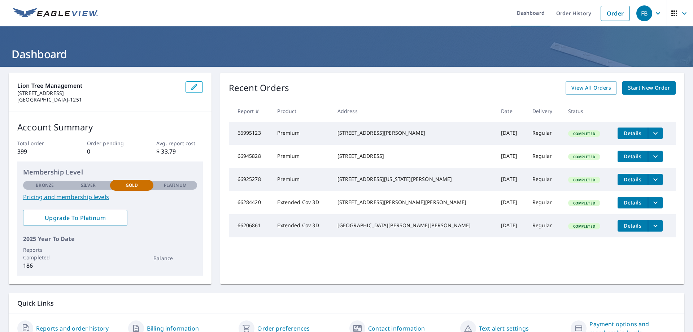 This screenshot has height=332, width=693. What do you see at coordinates (587, 111) in the screenshot?
I see `th: Status` at bounding box center [587, 111].